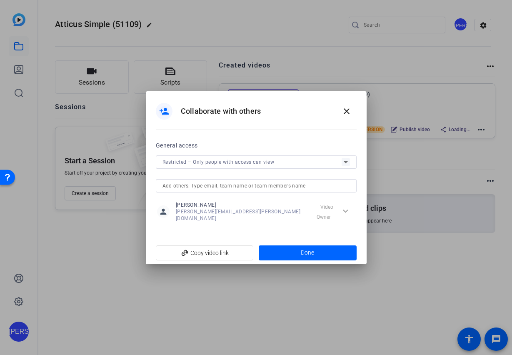 The image size is (512, 355). Describe the element at coordinates (346, 111) in the screenshot. I see `mat-icon: close` at that location.